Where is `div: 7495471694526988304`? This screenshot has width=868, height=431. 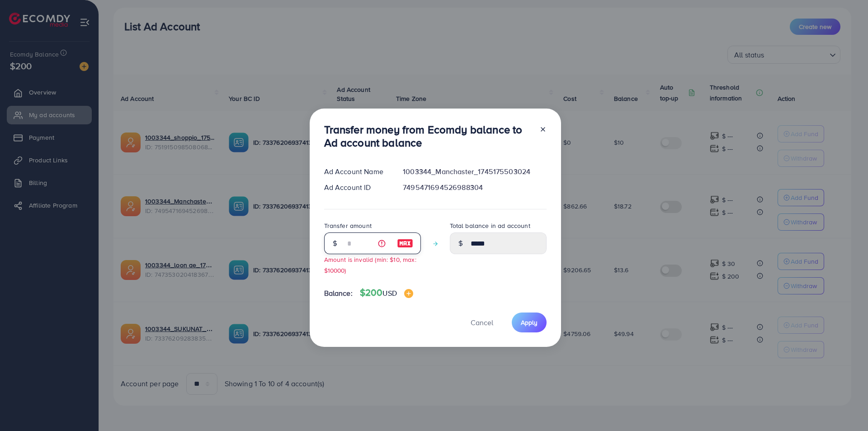 div: 7495471694526988304 is located at coordinates (475, 187).